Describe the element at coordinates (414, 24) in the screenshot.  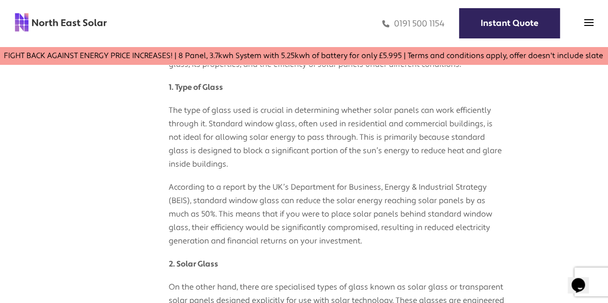
I see `a: 0191 500 1154` at that location.